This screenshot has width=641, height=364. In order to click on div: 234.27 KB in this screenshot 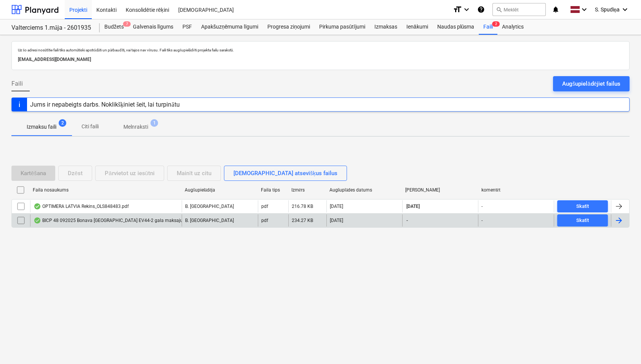, I will do `click(302, 220)`.